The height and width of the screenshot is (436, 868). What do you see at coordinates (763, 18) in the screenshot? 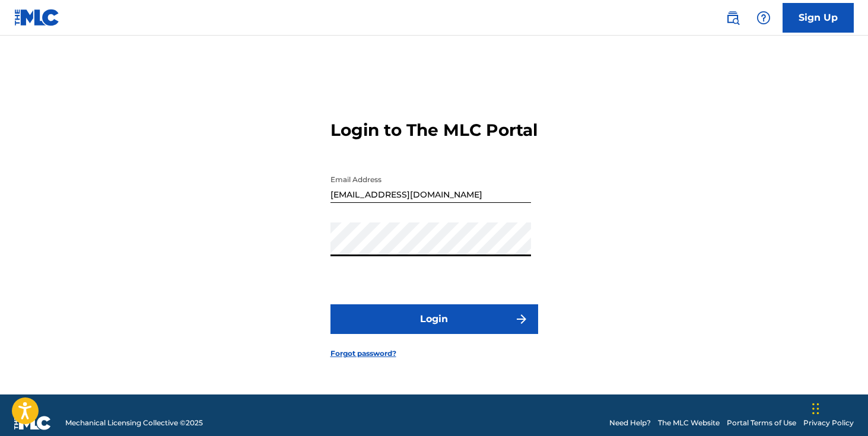
I see `img: help` at bounding box center [763, 18].